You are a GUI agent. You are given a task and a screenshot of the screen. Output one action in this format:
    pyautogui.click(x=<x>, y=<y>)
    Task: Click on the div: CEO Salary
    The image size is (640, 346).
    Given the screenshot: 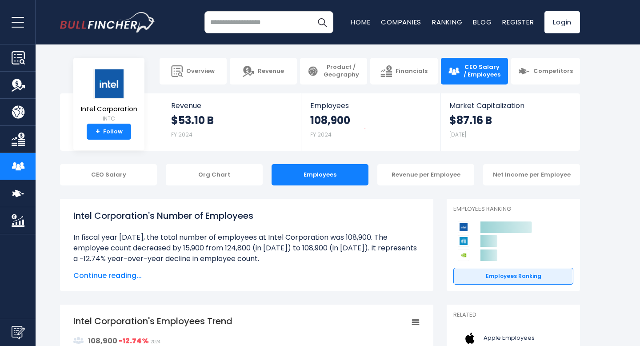 What is the action you would take?
    pyautogui.click(x=108, y=175)
    